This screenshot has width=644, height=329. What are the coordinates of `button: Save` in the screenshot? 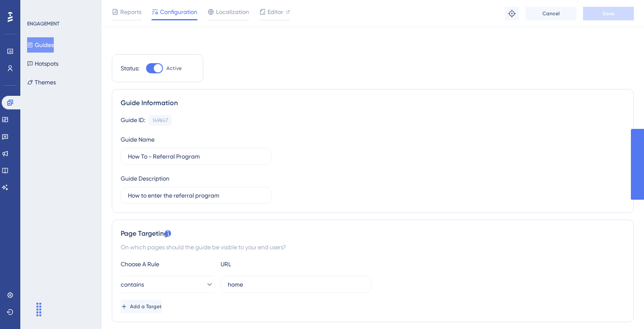 It's located at (609, 14).